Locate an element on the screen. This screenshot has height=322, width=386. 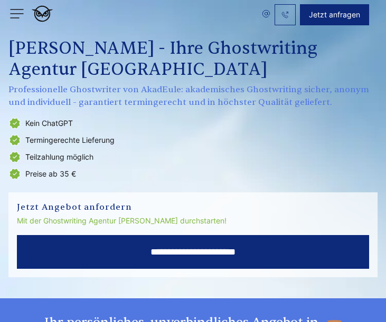
button: Jetzt anfragen is located at coordinates (334, 15).